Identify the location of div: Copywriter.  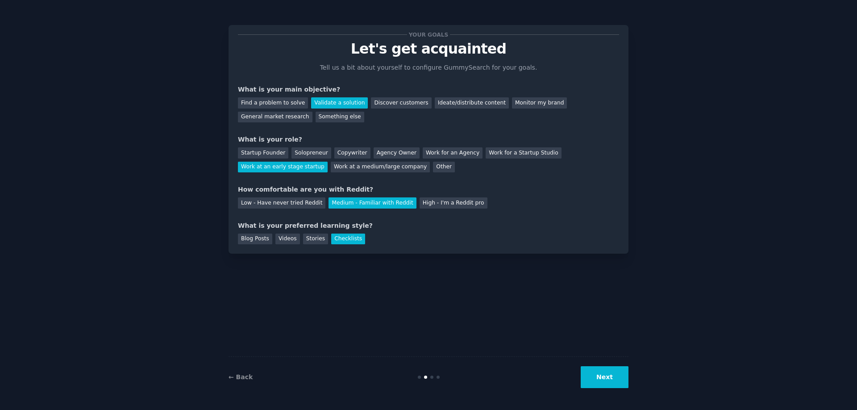
(352, 153).